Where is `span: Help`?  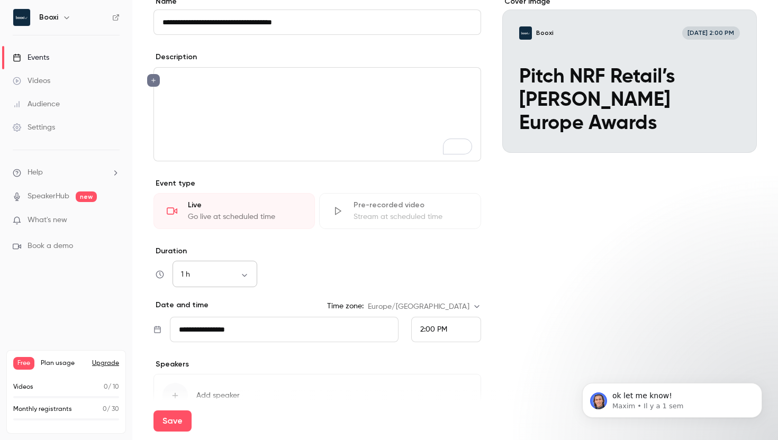
span: Help is located at coordinates (35, 172).